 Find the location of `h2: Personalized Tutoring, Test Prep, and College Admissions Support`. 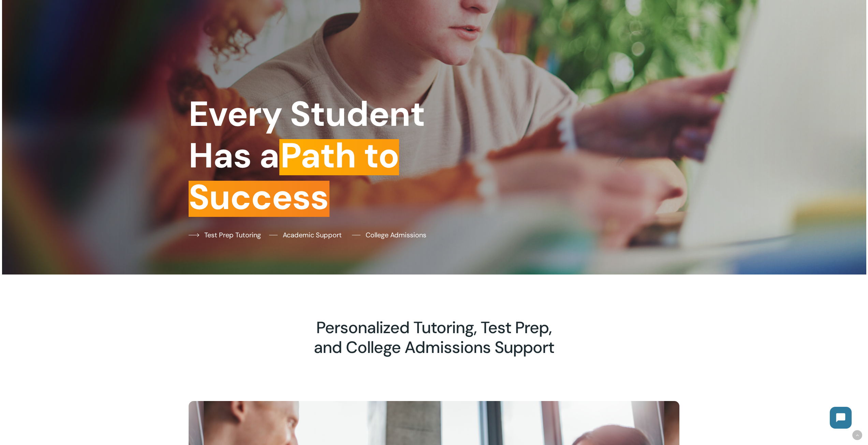

h2: Personalized Tutoring, Test Prep, and College Admissions Support is located at coordinates (434, 337).